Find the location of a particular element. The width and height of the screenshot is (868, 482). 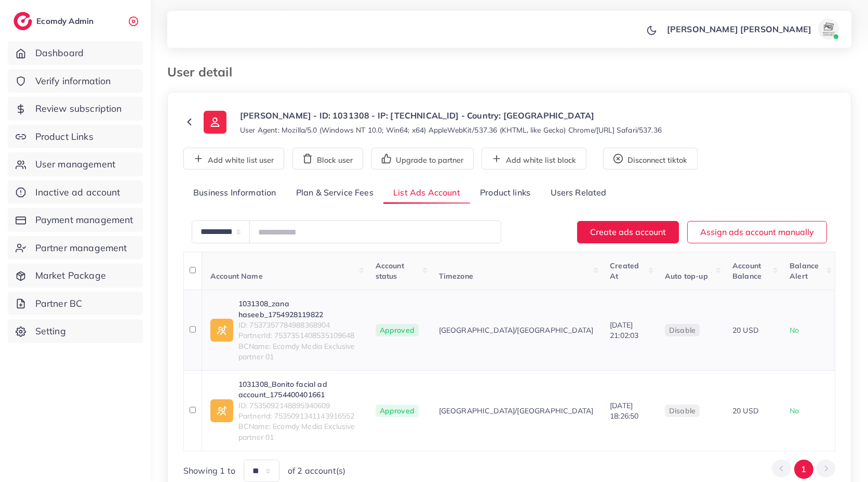

a: Partner management is located at coordinates (75, 248).